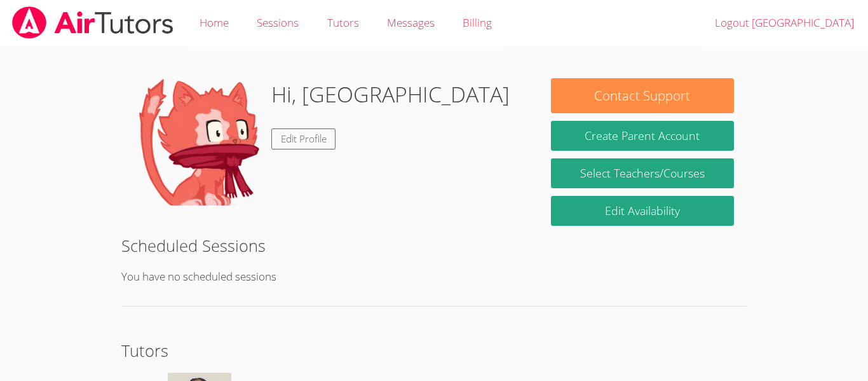 The height and width of the screenshot is (381, 868). Describe the element at coordinates (434, 350) in the screenshot. I see `h2: Tutors` at that location.